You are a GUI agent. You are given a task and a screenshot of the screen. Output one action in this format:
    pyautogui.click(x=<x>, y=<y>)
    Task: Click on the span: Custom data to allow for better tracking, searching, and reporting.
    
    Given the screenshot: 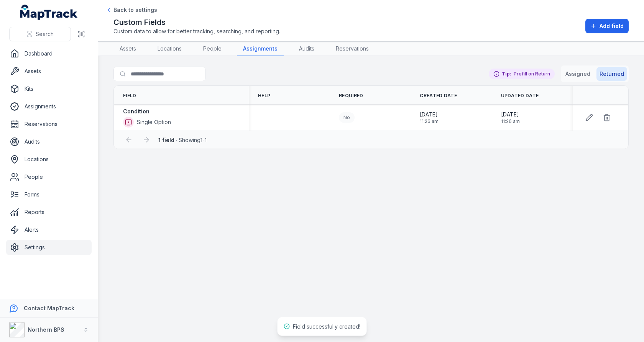 What is the action you would take?
    pyautogui.click(x=197, y=32)
    